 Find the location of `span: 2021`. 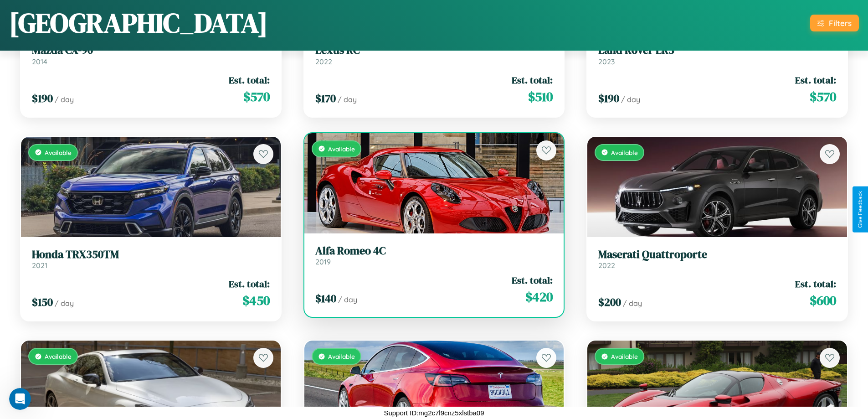

span: 2021 is located at coordinates (40, 265).